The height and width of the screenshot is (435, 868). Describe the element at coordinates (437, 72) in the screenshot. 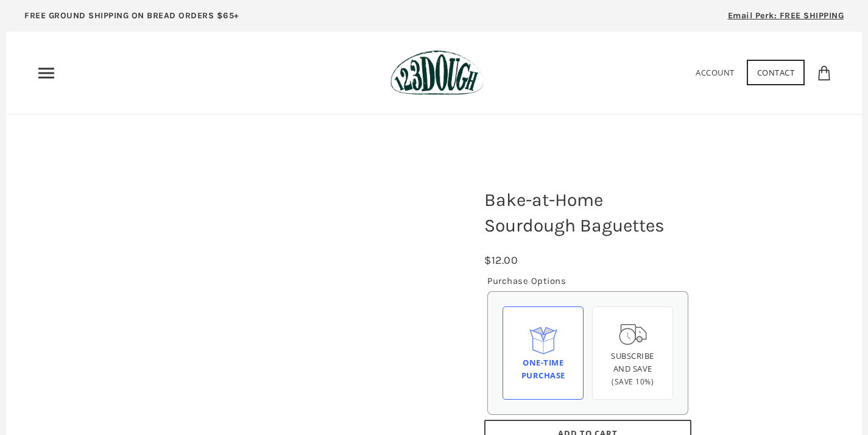

I see `img: 123Dough Bakery` at that location.